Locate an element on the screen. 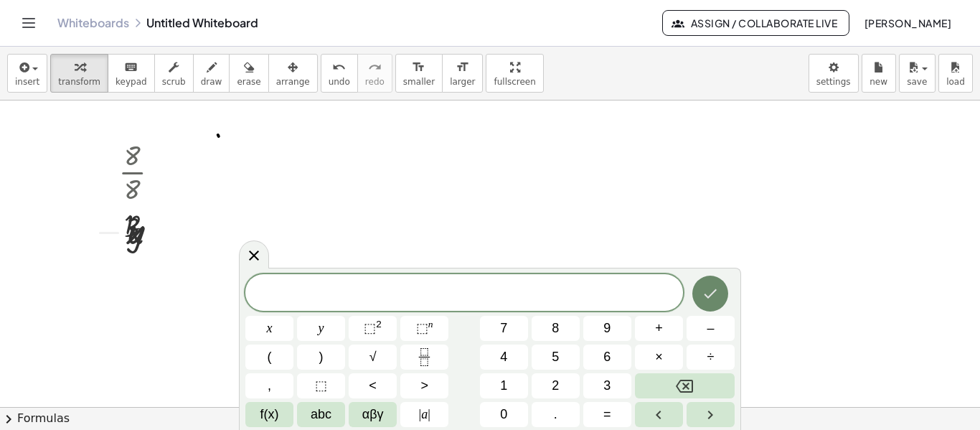  button: format_sizelarger is located at coordinates (462, 74).